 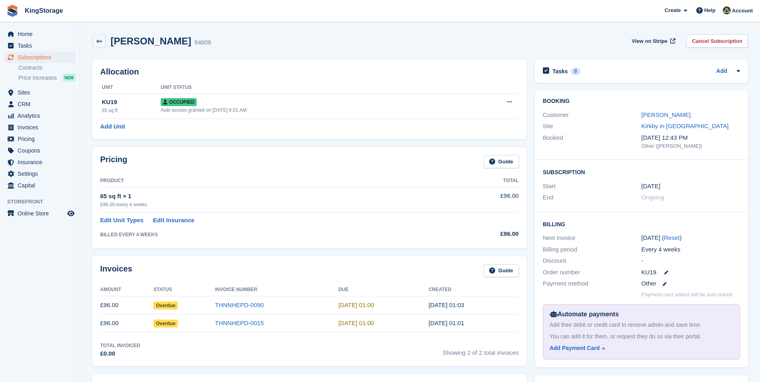 What do you see at coordinates (130, 88) in the screenshot?
I see `th: Unit` at bounding box center [130, 88].